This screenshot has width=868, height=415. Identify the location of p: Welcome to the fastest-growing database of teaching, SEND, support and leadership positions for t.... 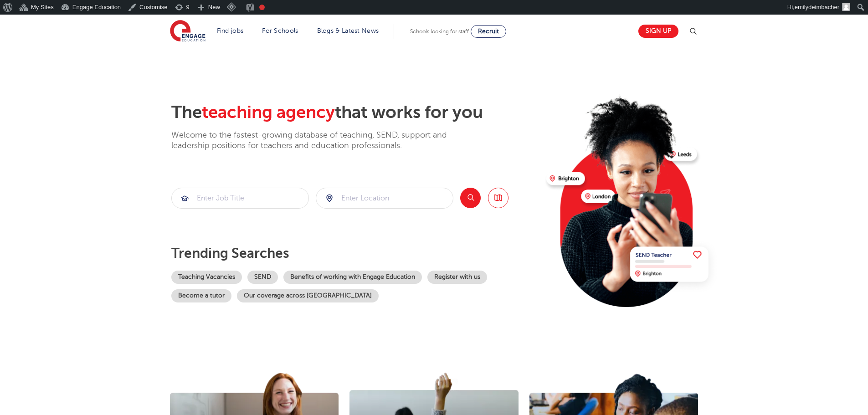
(322, 140).